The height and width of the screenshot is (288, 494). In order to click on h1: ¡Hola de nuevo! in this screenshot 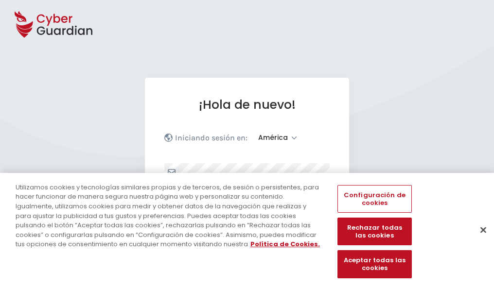, I will do `click(247, 105)`.